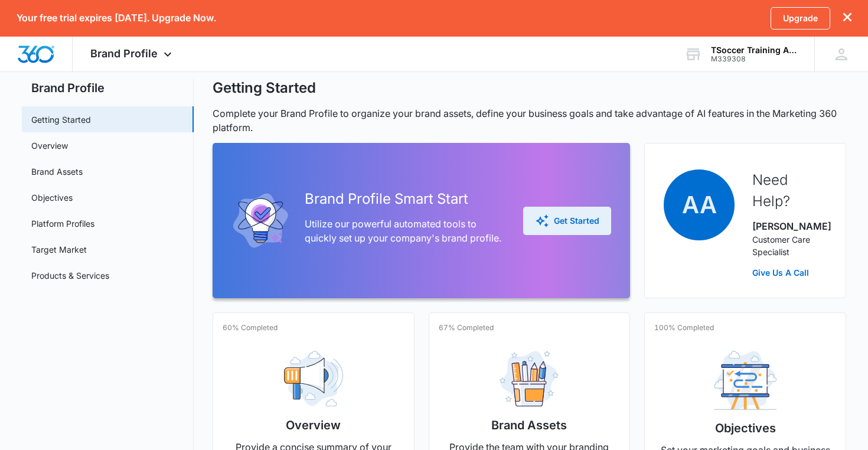  Describe the element at coordinates (70, 275) in the screenshot. I see `a: Products & Services` at that location.